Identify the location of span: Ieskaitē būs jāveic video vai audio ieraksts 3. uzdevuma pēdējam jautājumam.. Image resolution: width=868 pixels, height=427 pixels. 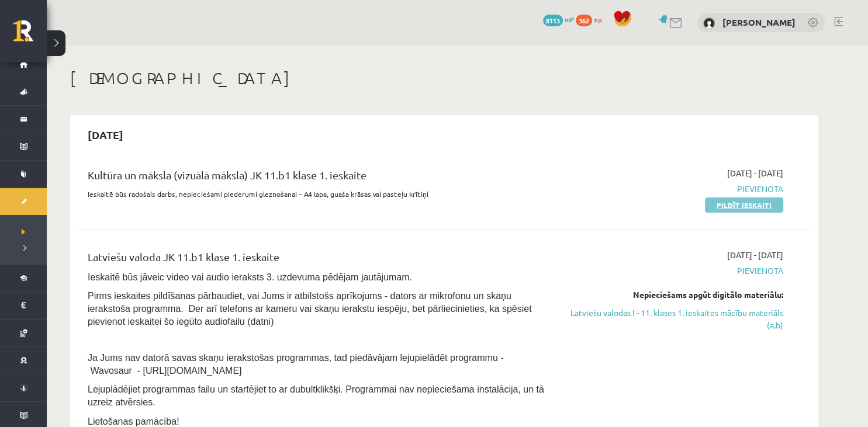
(249, 277).